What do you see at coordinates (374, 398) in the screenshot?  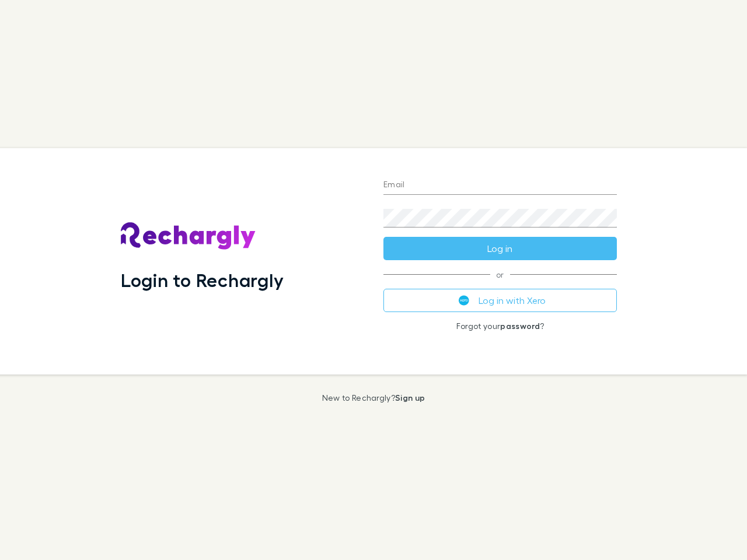 I see `p: New to Rechargly?` at bounding box center [374, 398].